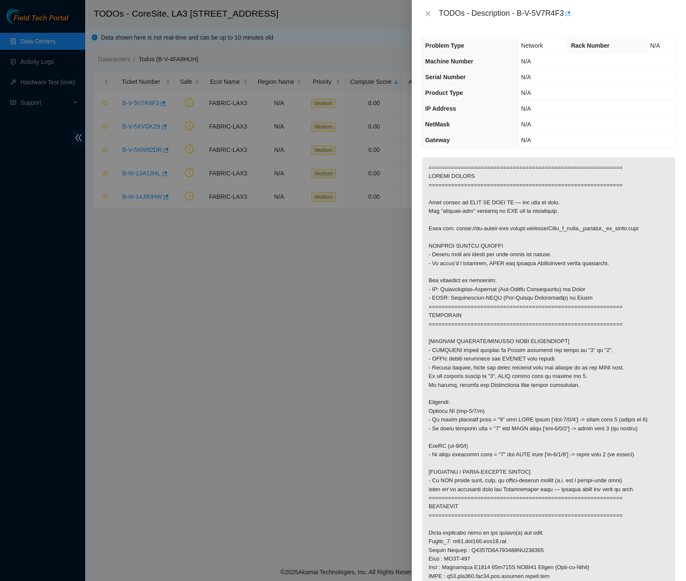 The height and width of the screenshot is (581, 686). Describe the element at coordinates (531, 46) in the screenshot. I see `span: Network` at that location.